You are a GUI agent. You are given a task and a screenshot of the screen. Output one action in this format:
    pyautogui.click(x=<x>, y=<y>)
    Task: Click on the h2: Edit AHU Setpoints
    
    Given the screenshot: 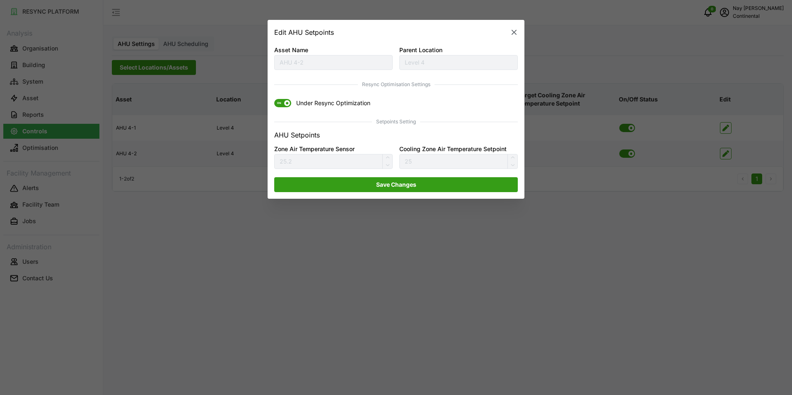 What is the action you would take?
    pyautogui.click(x=304, y=32)
    